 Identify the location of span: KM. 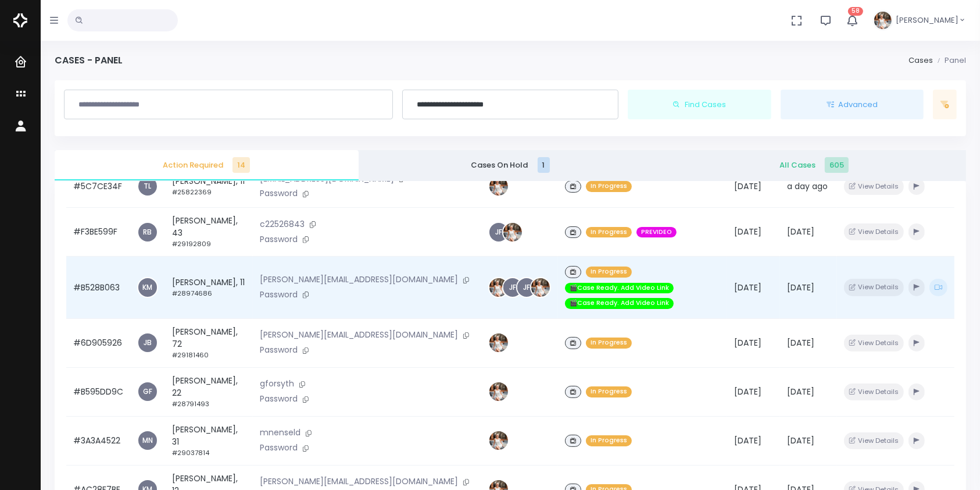
(147, 288).